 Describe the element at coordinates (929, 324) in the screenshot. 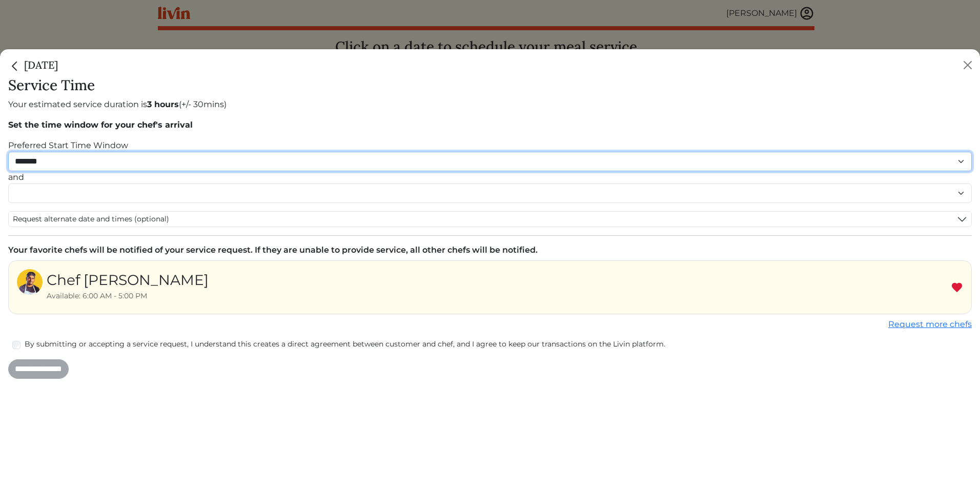

I see `a: Request more chefs` at that location.